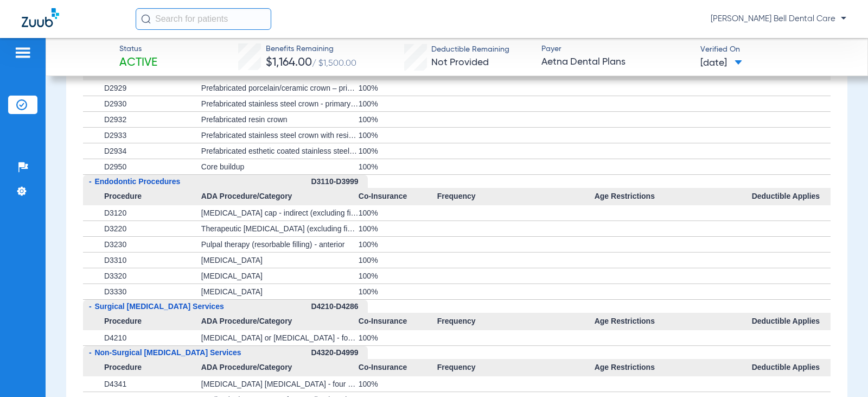 Image resolution: width=868 pixels, height=397 pixels. I want to click on div: Prefabricated esthetic coated stainless steel crown - primary tooth, so click(280, 151).